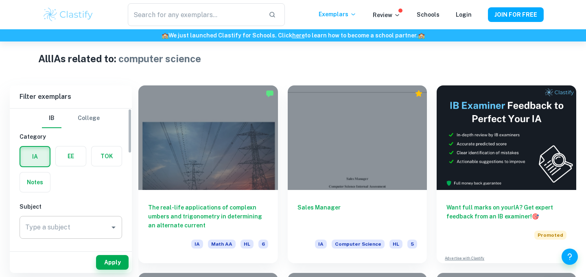  What do you see at coordinates (515, 15) in the screenshot?
I see `a: JOIN FOR FREE` at bounding box center [515, 15].